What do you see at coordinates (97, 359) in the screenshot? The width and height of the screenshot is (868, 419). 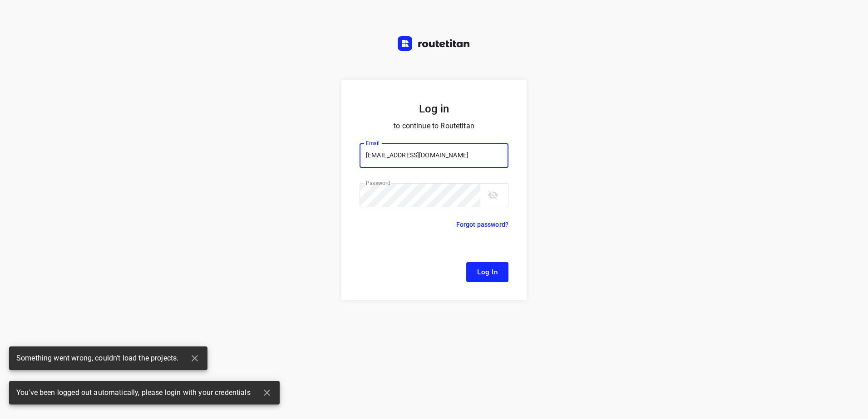 I see `span: Something went wrong, couldn't load the projects.` at bounding box center [97, 359].